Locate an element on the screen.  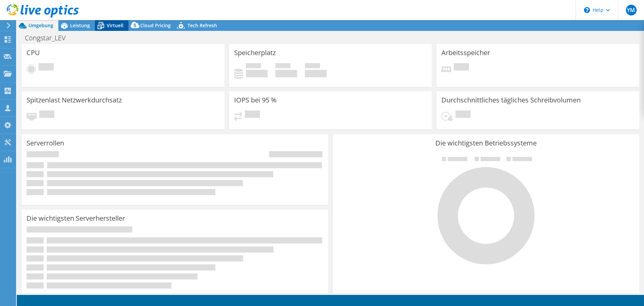
h3: Die wichtigsten Betriebssysteme is located at coordinates (486, 143).